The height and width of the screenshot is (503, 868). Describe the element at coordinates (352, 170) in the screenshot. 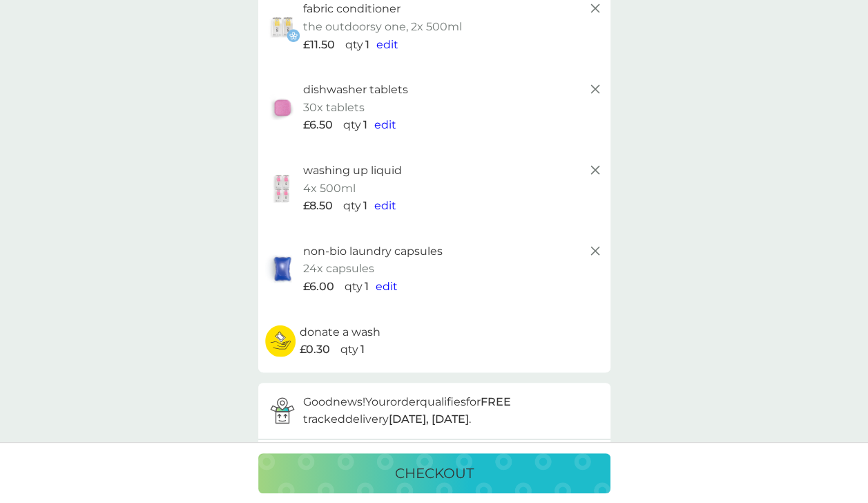

I see `p: washing up liquid` at that location.